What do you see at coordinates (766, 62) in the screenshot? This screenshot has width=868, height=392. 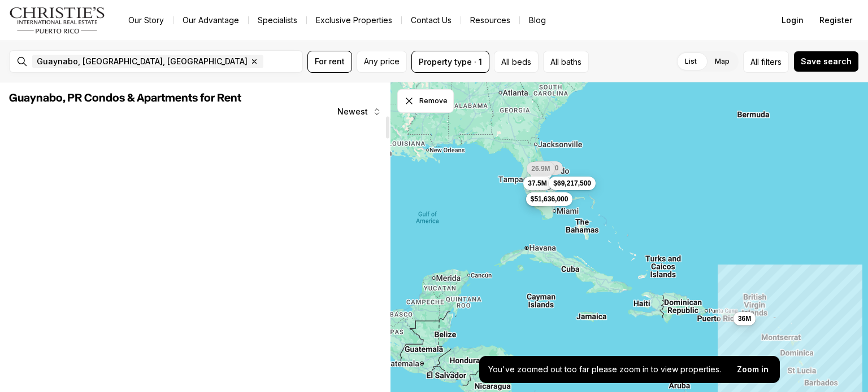 I see `button: Allfilters` at bounding box center [766, 62].